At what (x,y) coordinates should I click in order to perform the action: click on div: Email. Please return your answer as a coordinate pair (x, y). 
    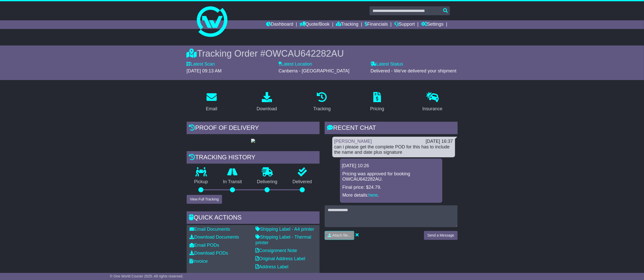
    Looking at the image, I should click on (211, 109).